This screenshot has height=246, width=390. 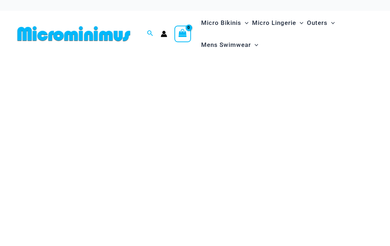 What do you see at coordinates (274, 23) in the screenshot?
I see `span: Micro Lingerie` at bounding box center [274, 23].